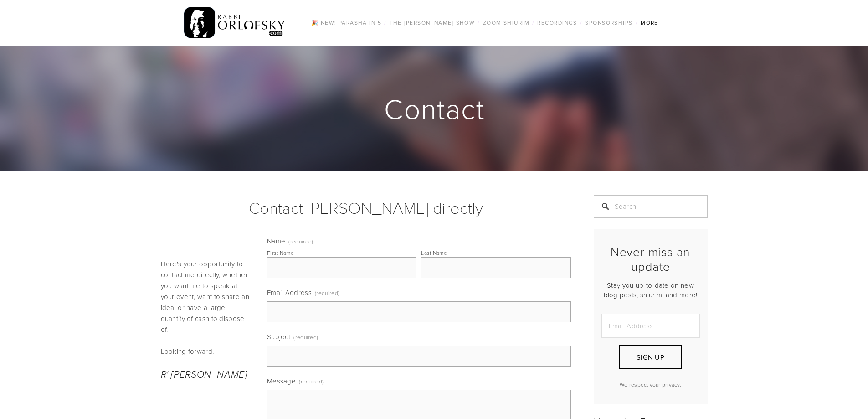 The image size is (868, 419). What do you see at coordinates (277, 240) in the screenshot?
I see `span: Name` at bounding box center [277, 240].